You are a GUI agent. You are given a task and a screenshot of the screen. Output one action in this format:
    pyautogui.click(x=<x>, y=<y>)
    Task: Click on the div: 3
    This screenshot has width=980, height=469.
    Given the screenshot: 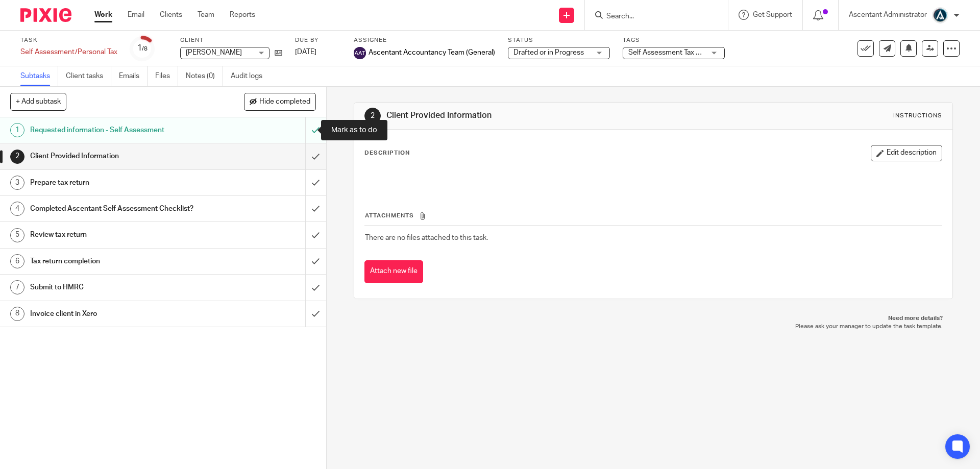 What is the action you would take?
    pyautogui.click(x=17, y=183)
    